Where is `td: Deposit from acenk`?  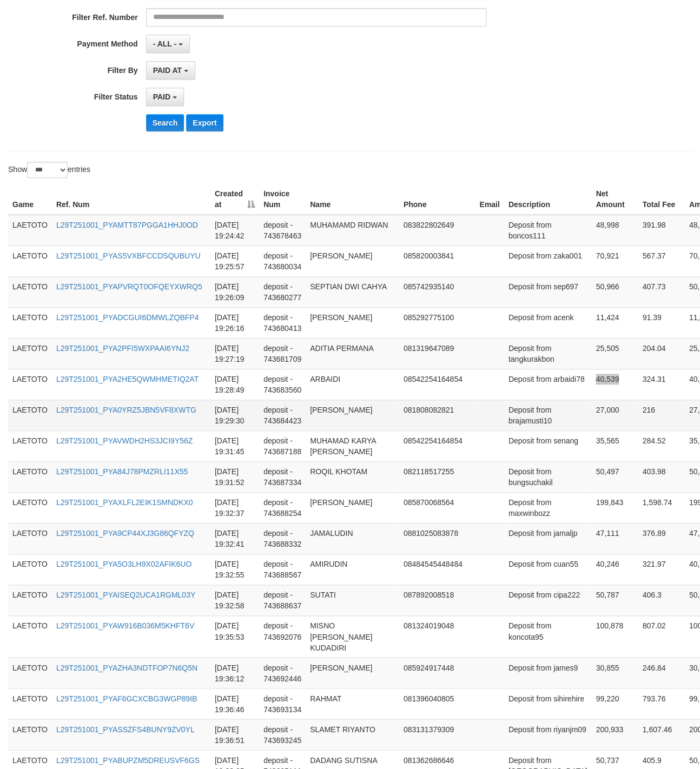
td: Deposit from acenk is located at coordinates (547, 323).